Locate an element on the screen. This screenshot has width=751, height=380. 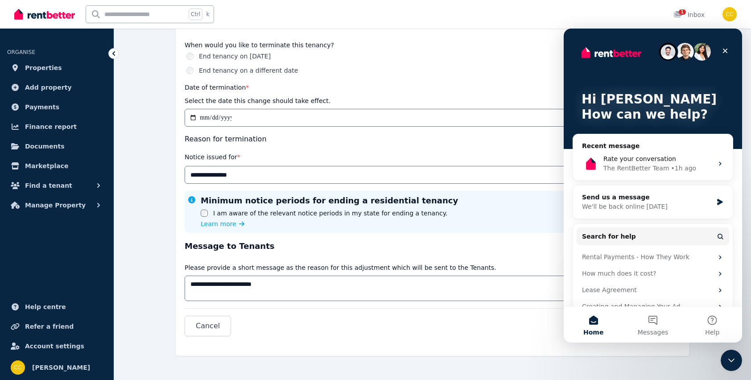
a: Learn more is located at coordinates (223, 224).